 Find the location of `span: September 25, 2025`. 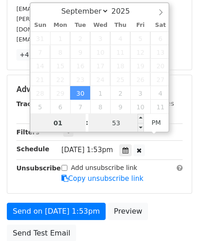

span: September 25, 2025 is located at coordinates (120, 79).